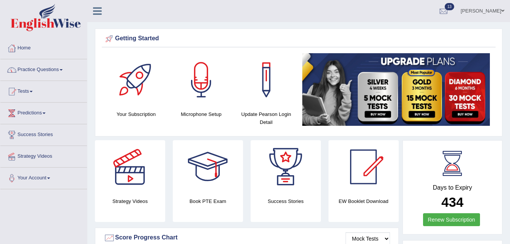  What do you see at coordinates (44, 69) in the screenshot?
I see `a: Practice Questions` at bounding box center [44, 69].